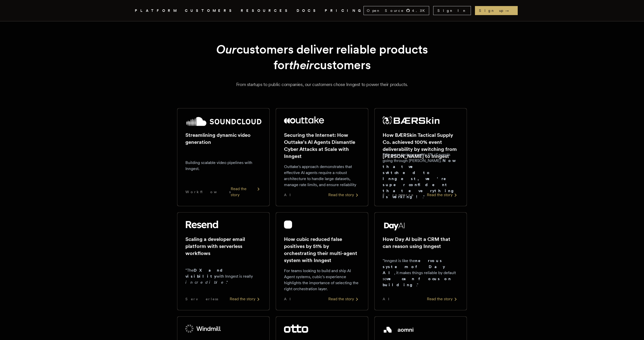  I want to click on p: Outtake's approach demonstrates that effective AI agents require a robust architecture to handle ..., so click(322, 176).